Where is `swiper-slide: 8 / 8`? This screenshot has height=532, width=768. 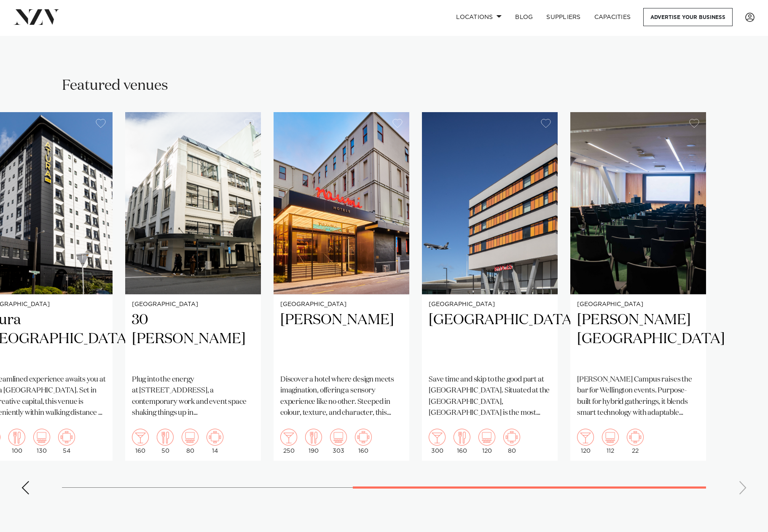
swiper-slide: 8 / 8 is located at coordinates (638, 286).